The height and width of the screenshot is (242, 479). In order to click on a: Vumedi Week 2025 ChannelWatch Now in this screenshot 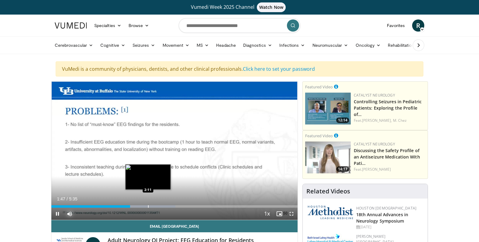, I will do `click(240, 7)`.